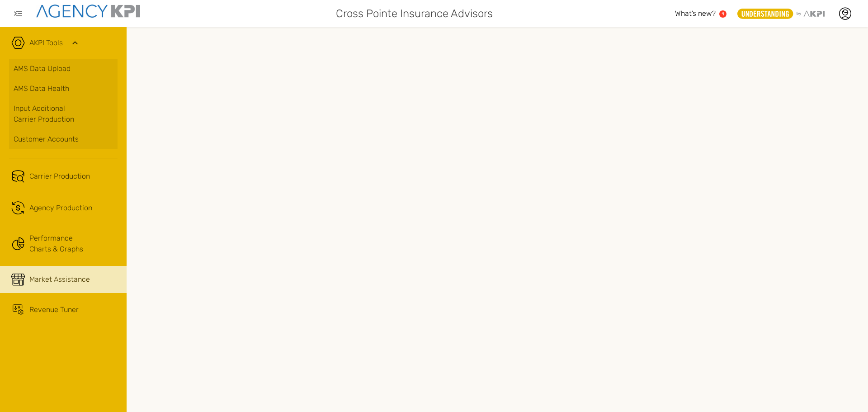 The height and width of the screenshot is (412, 868). I want to click on img: agencykpi-logo-550x69-2d9e3fa8.png, so click(88, 11).